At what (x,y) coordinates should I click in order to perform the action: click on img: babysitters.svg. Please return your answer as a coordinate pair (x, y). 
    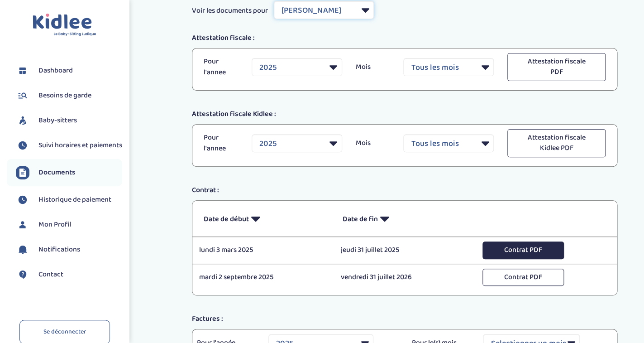
    Looking at the image, I should click on (22, 120).